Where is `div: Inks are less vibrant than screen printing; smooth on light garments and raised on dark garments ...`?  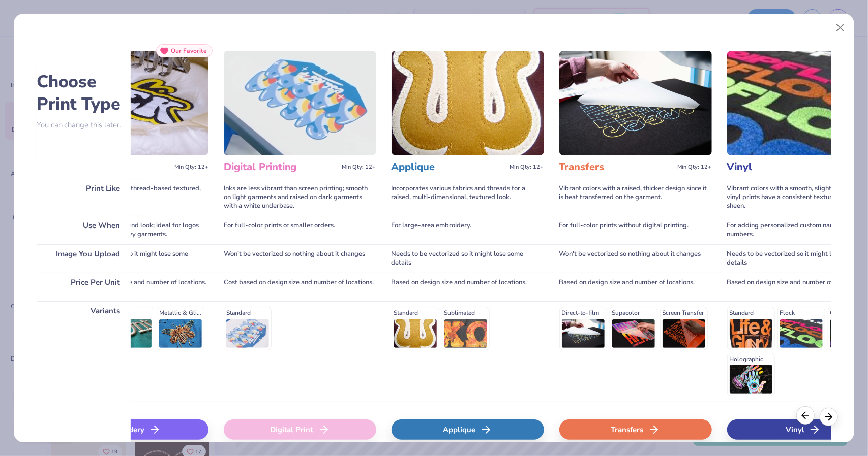 div: Inks are less vibrant than screen printing; smooth on light garments and raised on dark garments ... is located at coordinates (300, 197).